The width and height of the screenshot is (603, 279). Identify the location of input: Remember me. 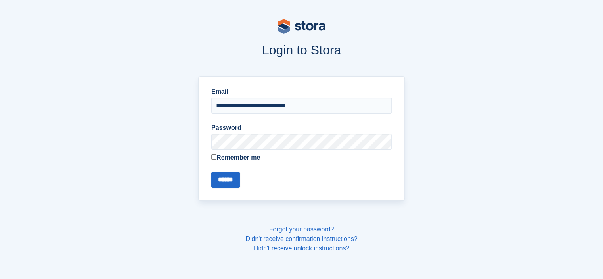
(214, 157).